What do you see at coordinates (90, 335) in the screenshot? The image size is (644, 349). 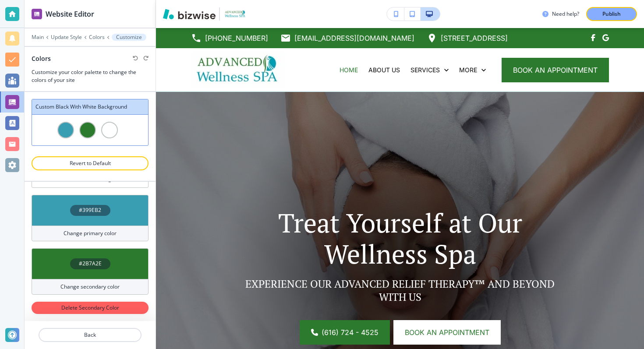 I see `button: Back` at bounding box center [90, 335].